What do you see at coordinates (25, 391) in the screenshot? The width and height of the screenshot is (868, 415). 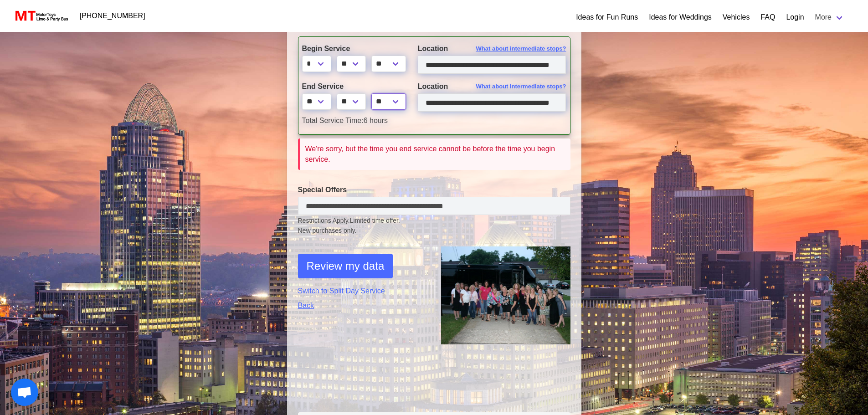 I see `div: Open chat` at bounding box center [25, 391].